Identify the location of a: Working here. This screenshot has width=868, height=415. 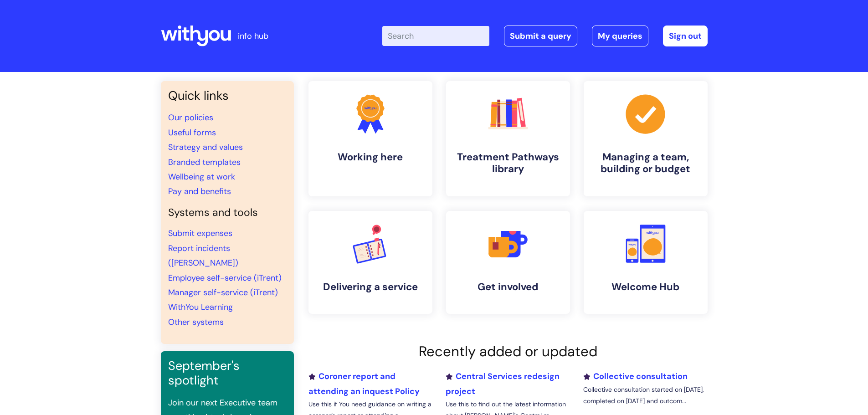
(370, 139).